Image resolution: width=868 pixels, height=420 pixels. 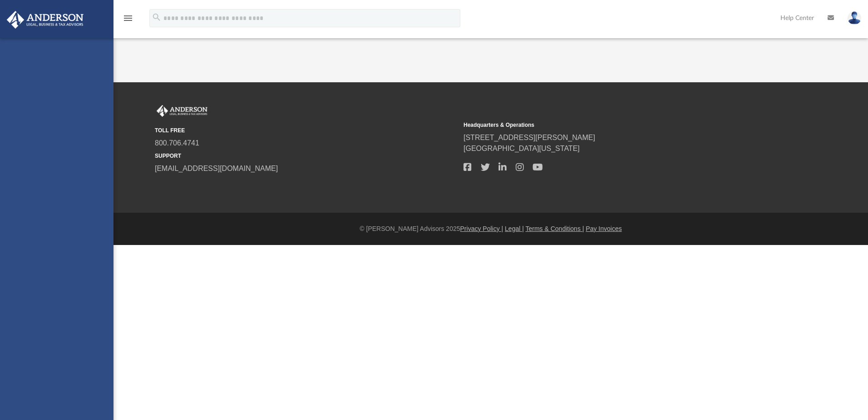 I want to click on small: TOLL FREE, so click(x=305, y=131).